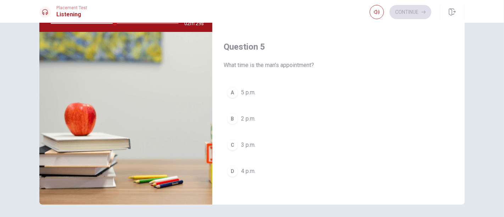 The height and width of the screenshot is (217, 504). What do you see at coordinates (197, 23) in the screenshot?
I see `span: 02m 29s` at bounding box center [197, 23].